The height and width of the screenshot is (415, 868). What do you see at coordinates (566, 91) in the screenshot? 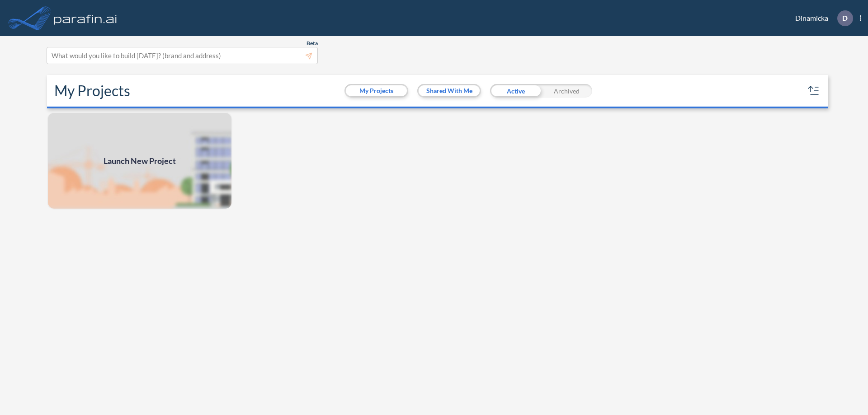
I see `div: Archived` at bounding box center [566, 91].